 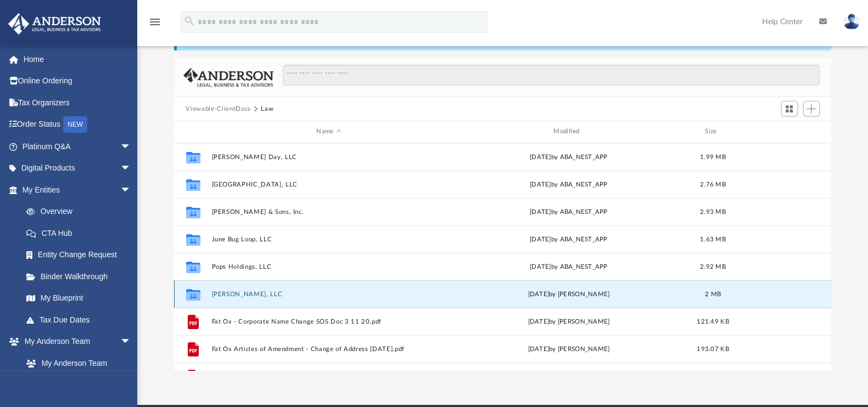 I want to click on div: Modified, so click(x=568, y=132).